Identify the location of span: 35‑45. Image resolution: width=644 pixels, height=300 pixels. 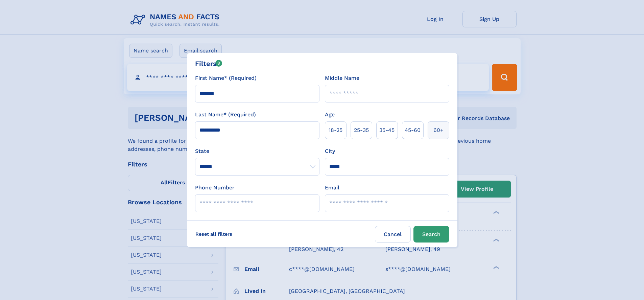
(386, 130).